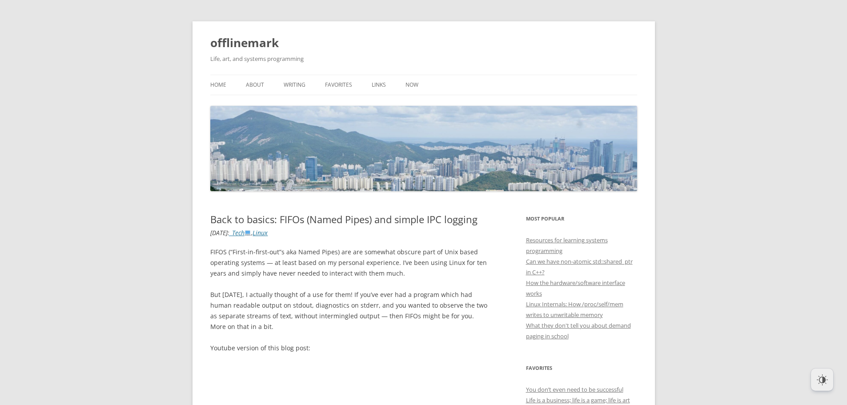 This screenshot has width=847, height=405. Describe the element at coordinates (424, 148) in the screenshot. I see `img: offlinemark` at that location.